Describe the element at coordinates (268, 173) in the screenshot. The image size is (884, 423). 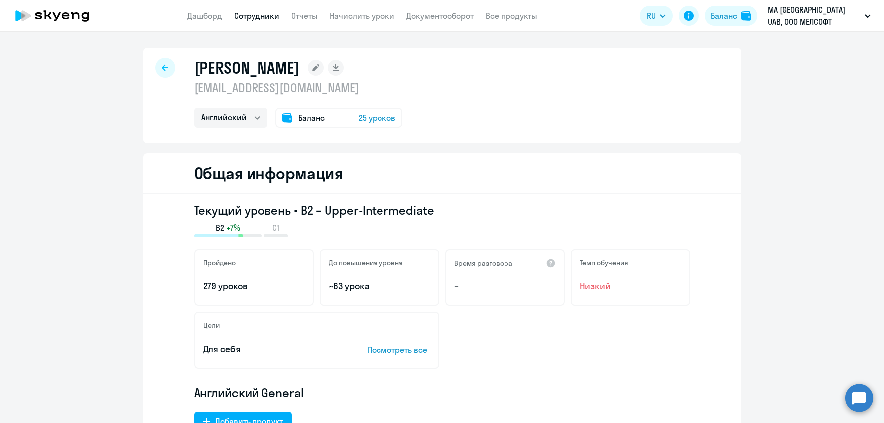
I see `h2: Общая информация` at that location.